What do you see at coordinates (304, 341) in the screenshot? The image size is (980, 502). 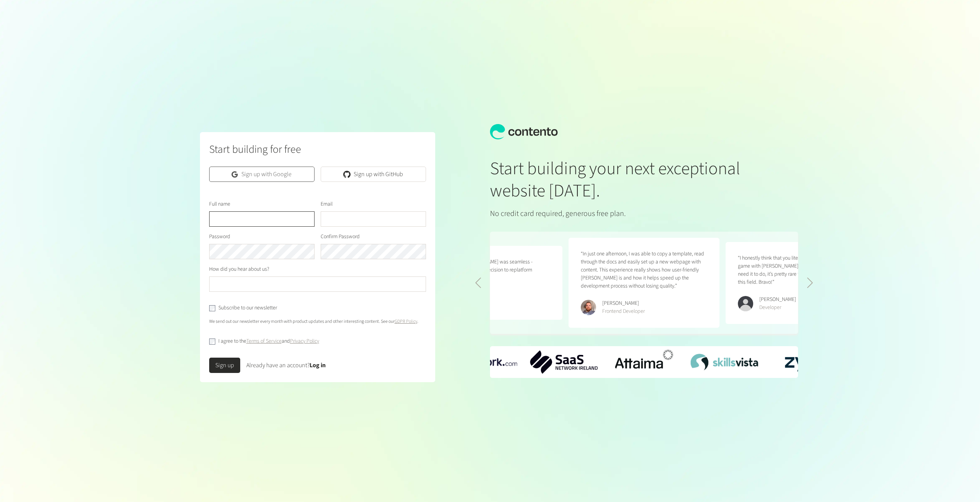 I see `a: Privacy Policy` at bounding box center [304, 341].